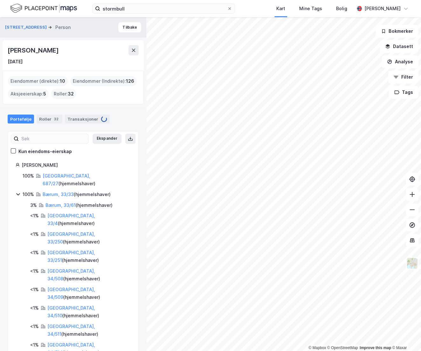  What do you see at coordinates (71, 94) in the screenshot?
I see `span: 32` at bounding box center [71, 94].